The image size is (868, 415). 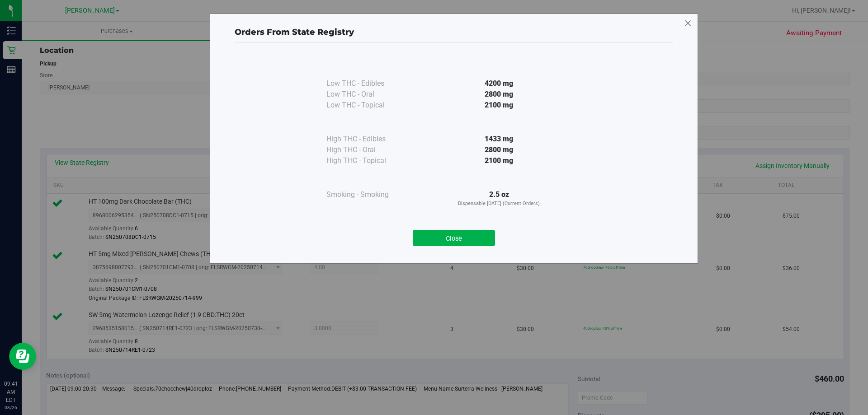 What do you see at coordinates (371, 105) in the screenshot?
I see `div: Low THC - Topical` at bounding box center [371, 105].